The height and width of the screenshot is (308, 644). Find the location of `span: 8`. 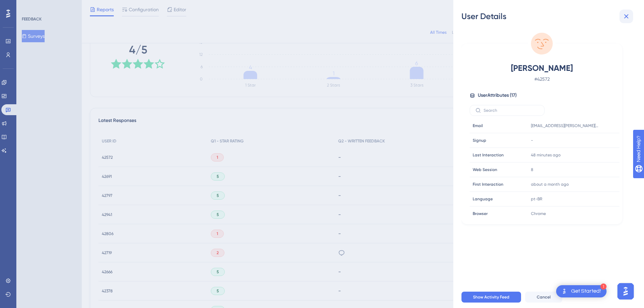

span: 8 is located at coordinates (532, 169).